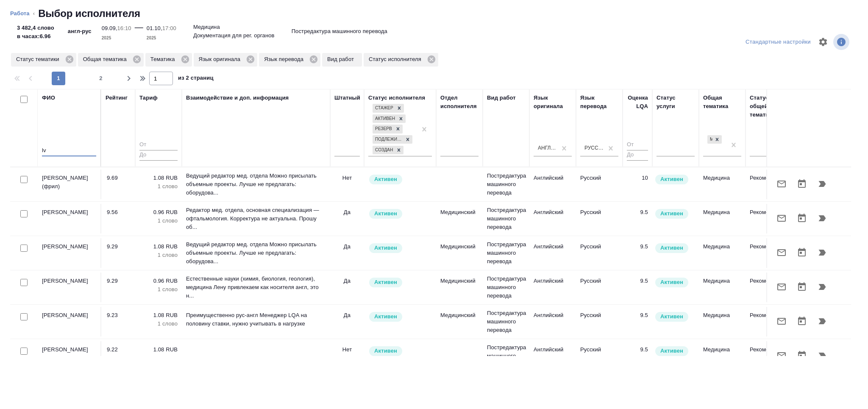 The width and height of the screenshot is (868, 409). What do you see at coordinates (119, 349) in the screenshot?
I see `div: 9.22` at bounding box center [119, 349].